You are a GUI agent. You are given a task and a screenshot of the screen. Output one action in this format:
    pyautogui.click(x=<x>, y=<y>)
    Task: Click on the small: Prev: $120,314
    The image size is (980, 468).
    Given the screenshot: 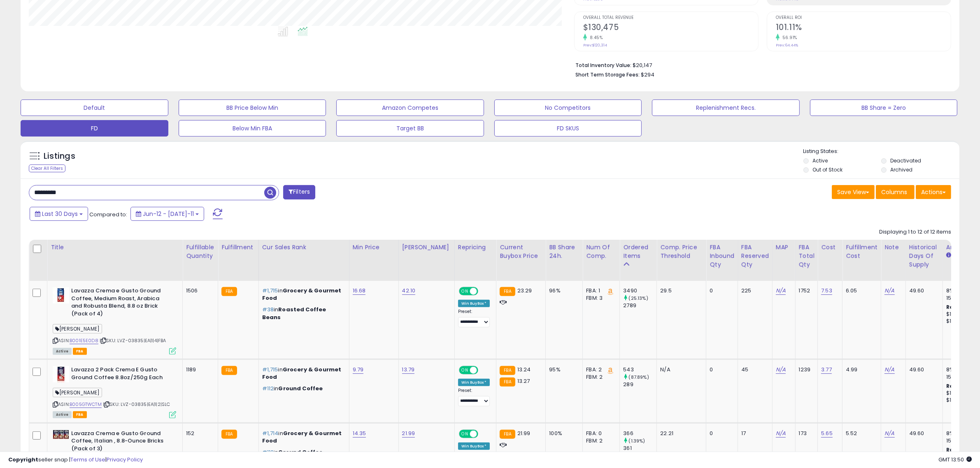 What is the action you would take?
    pyautogui.click(x=595, y=45)
    